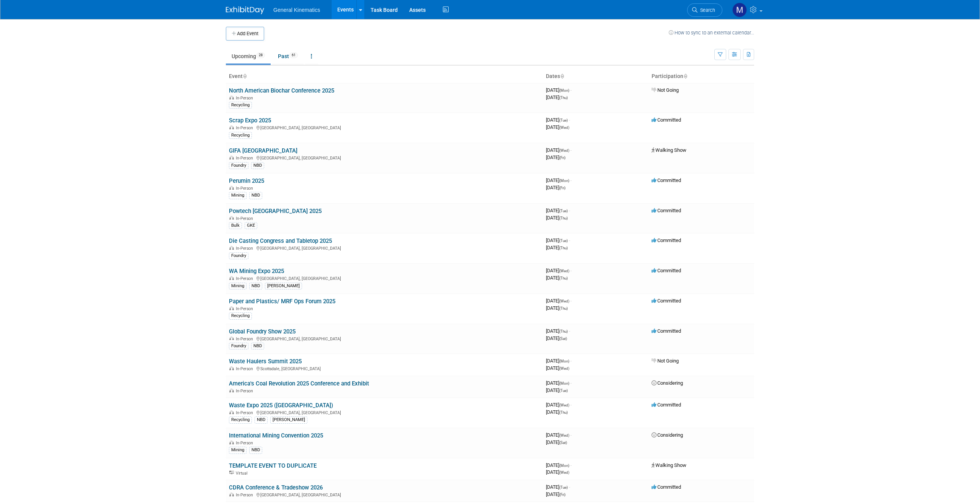  Describe the element at coordinates (244, 76) in the screenshot. I see `a: Sort by Event Name` at that location.